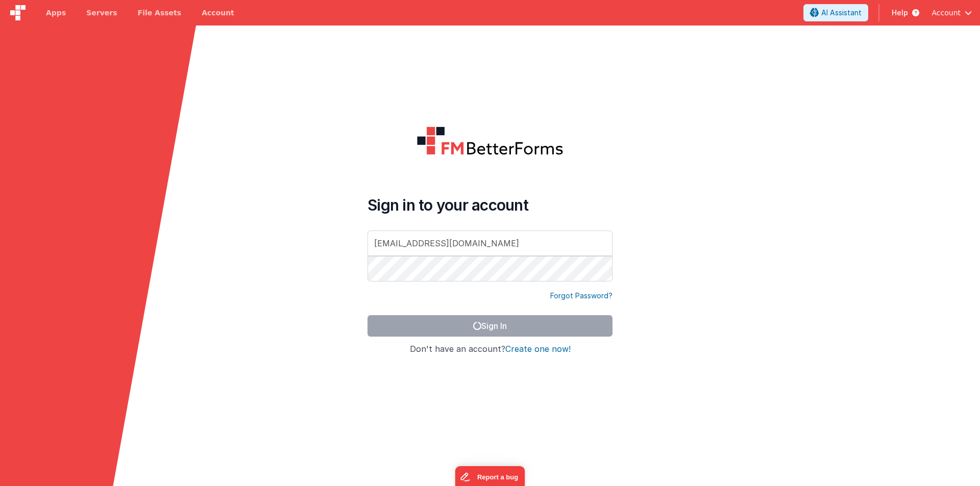 This screenshot has width=980, height=486. What do you see at coordinates (841, 13) in the screenshot?
I see `span: AI Assistant` at bounding box center [841, 13].